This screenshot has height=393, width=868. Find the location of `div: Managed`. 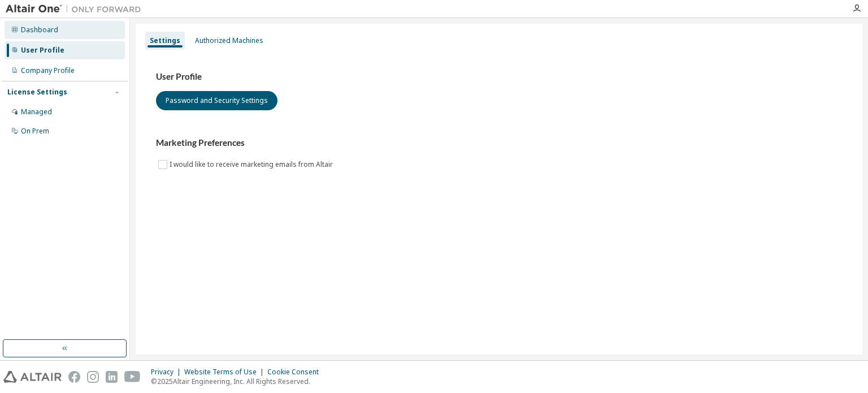

div: Managed is located at coordinates (36, 112).